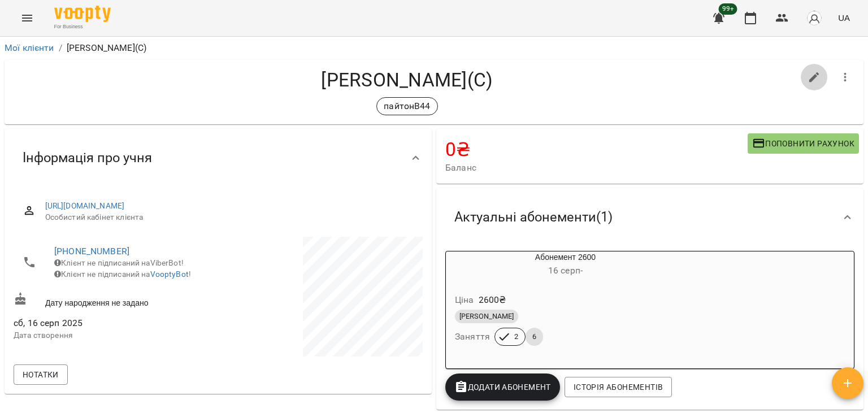 Image resolution: width=868 pixels, height=417 pixels. I want to click on div: Абонемент 2600, so click(565, 265).